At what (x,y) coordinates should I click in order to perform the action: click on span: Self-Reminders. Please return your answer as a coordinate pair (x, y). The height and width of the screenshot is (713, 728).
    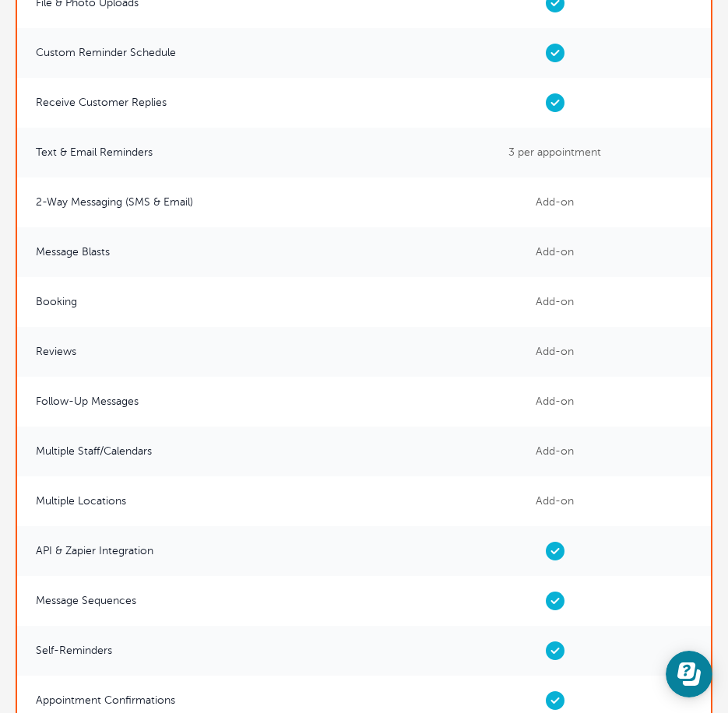
    Looking at the image, I should click on (208, 650).